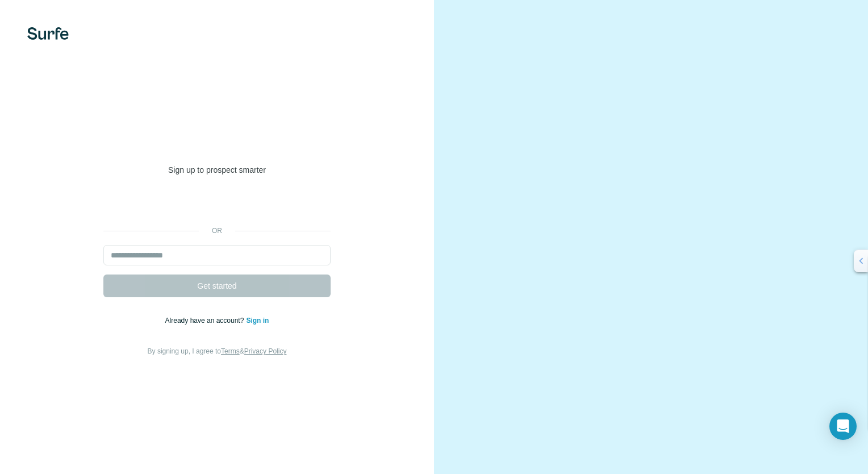 The height and width of the screenshot is (474, 868). Describe the element at coordinates (217, 170) in the screenshot. I see `p: Sign up to prospect smarter` at that location.